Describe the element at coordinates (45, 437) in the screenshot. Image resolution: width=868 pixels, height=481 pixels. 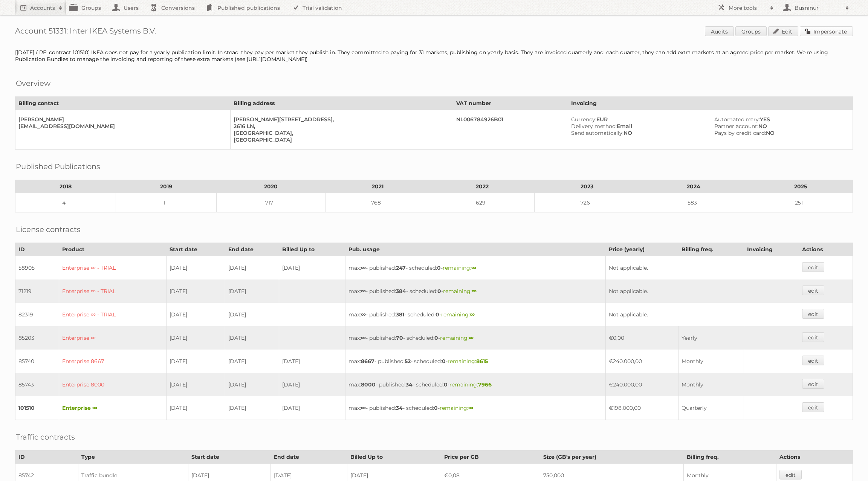
I see `h2: Traffic contracts` at that location.